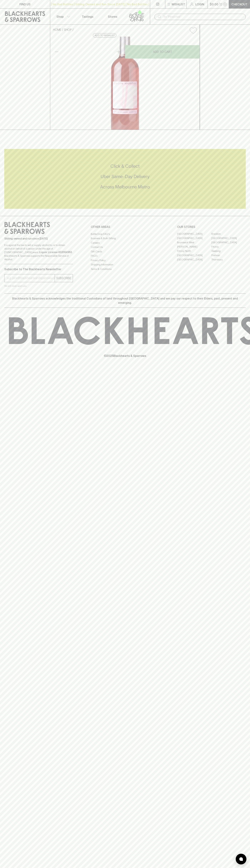 This screenshot has width=250, height=868. Describe the element at coordinates (225, 4) in the screenshot. I see `p: 0` at that location.